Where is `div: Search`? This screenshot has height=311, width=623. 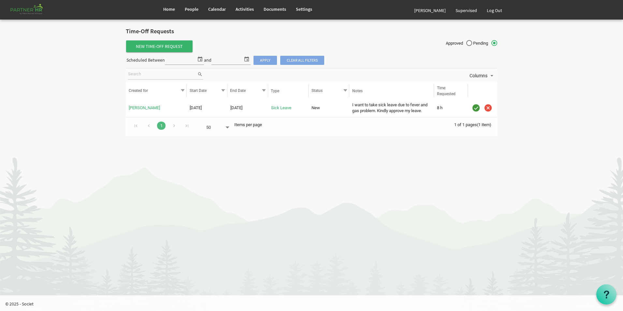 div: Search is located at coordinates (165, 75).